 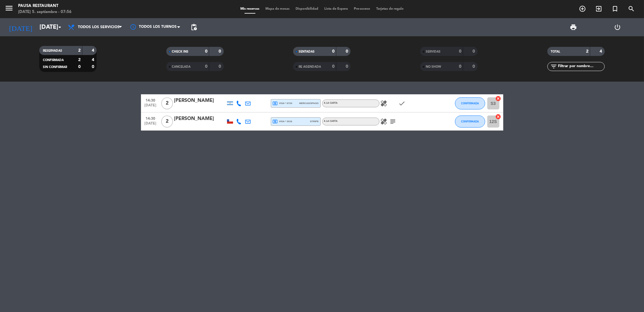 What do you see at coordinates (194, 27) in the screenshot?
I see `span: pending_actions` at bounding box center [194, 27].